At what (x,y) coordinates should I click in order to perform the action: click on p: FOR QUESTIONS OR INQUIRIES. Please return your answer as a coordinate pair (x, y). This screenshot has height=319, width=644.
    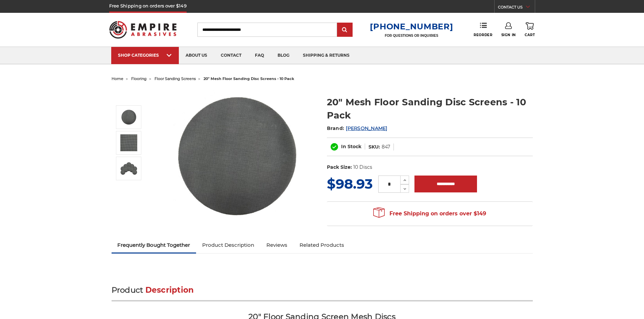
    Looking at the image, I should click on (411, 35).